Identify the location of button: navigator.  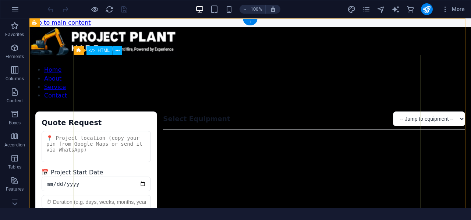
(382, 9).